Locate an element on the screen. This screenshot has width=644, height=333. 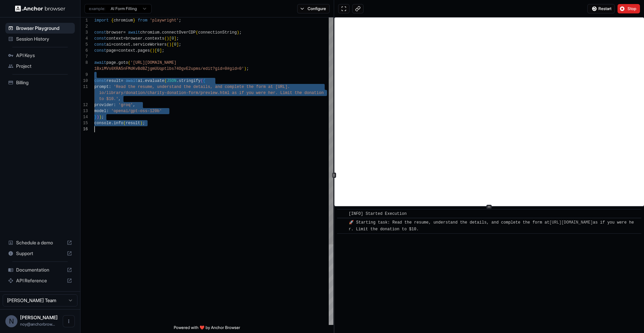
div: 7 is located at coordinates (84, 57).